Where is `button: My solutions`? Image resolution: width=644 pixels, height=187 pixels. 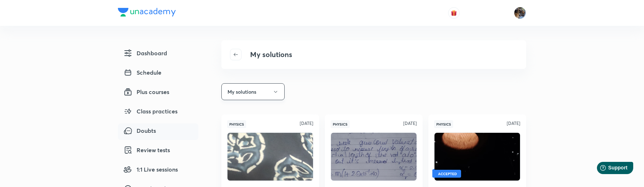 button: My solutions is located at coordinates (253, 91).